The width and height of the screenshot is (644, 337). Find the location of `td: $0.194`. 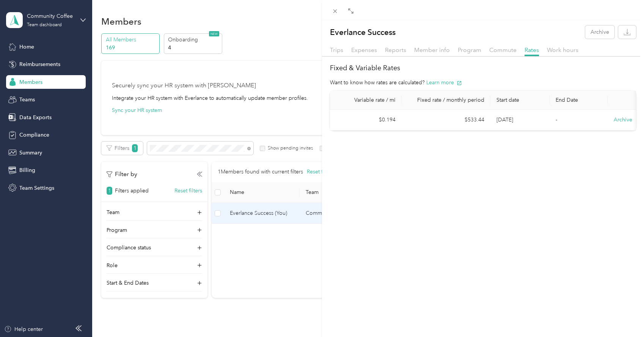

td: $0.194 is located at coordinates (365, 120).